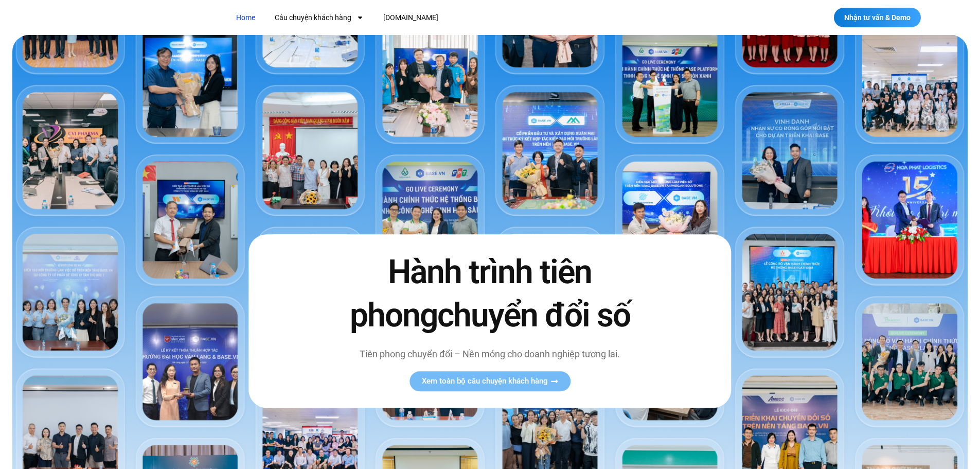  Describe the element at coordinates (484, 380) in the screenshot. I see `span: Xem toàn bộ câu chuyện khách hàng` at that location.